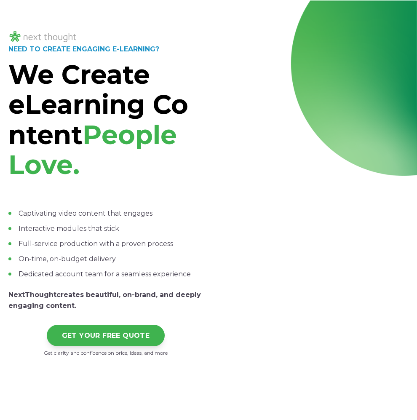 This screenshot has width=417, height=420. Describe the element at coordinates (104, 300) in the screenshot. I see `span: creates beautiful, on-brand, and deeply engaging content.` at that location.